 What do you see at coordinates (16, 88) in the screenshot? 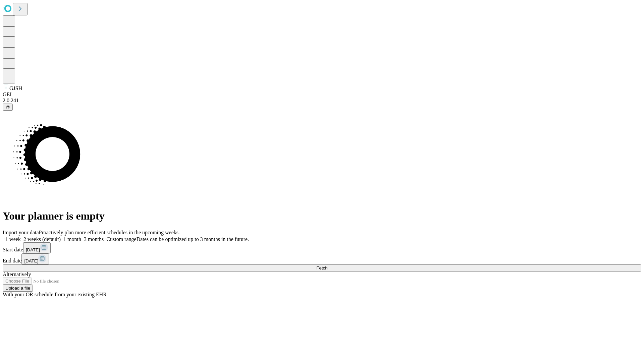
I see `span: GJSH` at bounding box center [16, 88].